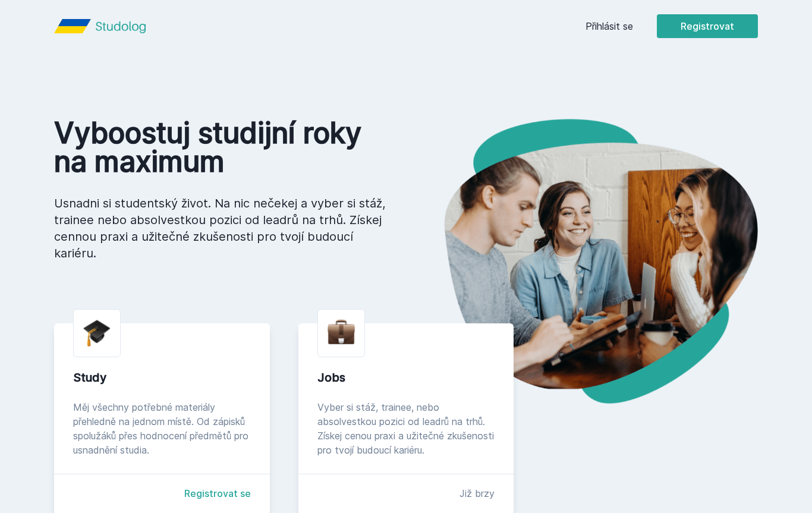 The width and height of the screenshot is (812, 513). What do you see at coordinates (609, 26) in the screenshot?
I see `a: Přihlásit se` at bounding box center [609, 26].